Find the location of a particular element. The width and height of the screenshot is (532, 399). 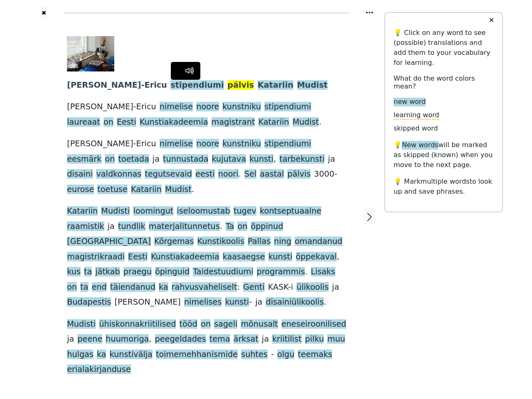

span: toetada is located at coordinates (134, 159).